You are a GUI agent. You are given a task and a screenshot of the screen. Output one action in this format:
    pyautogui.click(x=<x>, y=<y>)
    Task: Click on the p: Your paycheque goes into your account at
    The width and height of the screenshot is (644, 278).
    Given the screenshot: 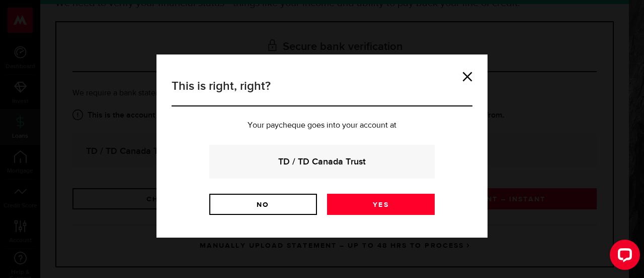 What is the action you would take?
    pyautogui.click(x=322, y=126)
    